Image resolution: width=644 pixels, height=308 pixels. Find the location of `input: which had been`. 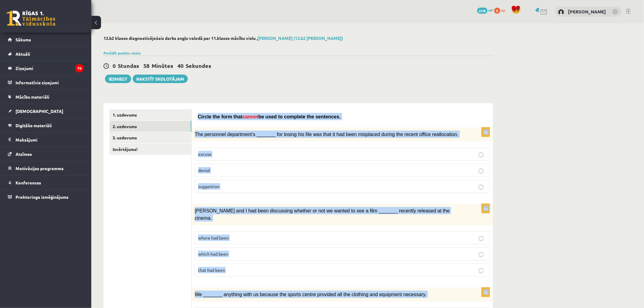

input: which had been is located at coordinates (481, 255).